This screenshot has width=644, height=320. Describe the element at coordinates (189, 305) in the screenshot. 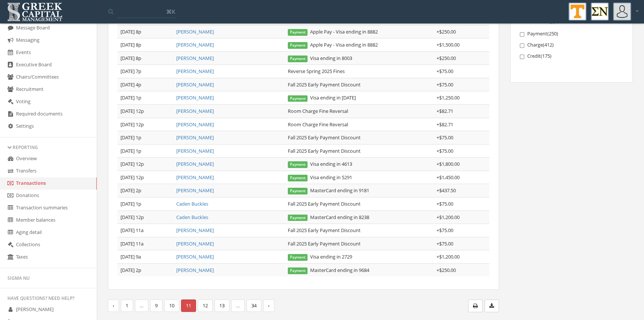

I see `span: 11` at that location.